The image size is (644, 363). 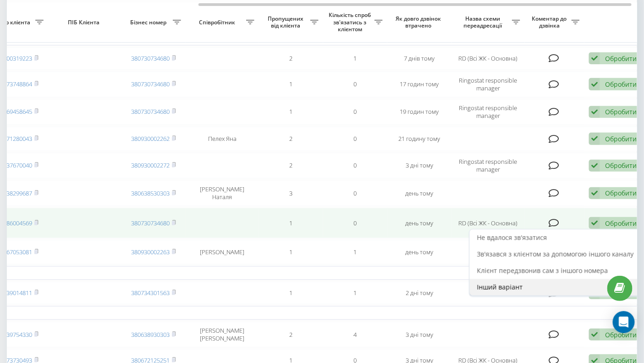 I want to click on span: Не вдалося зв'язатися, so click(x=512, y=237).